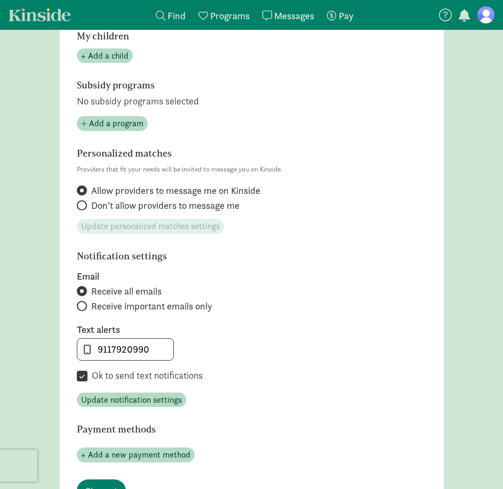  I want to click on button: Update notification settings, so click(131, 400).